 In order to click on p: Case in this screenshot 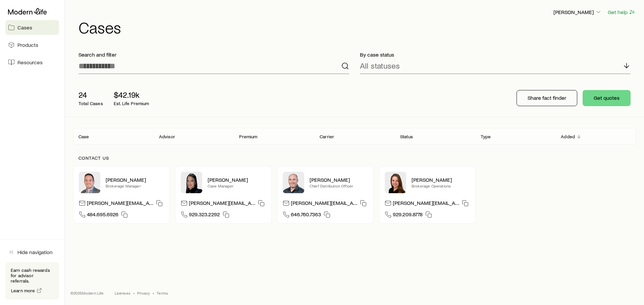, I will do `click(84, 137)`.